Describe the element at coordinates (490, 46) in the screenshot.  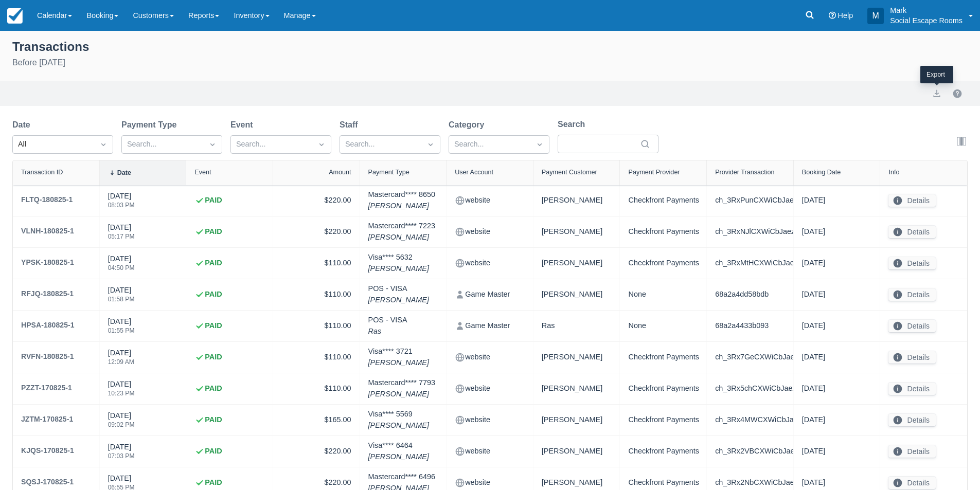
I see `div: Transactions` at that location.